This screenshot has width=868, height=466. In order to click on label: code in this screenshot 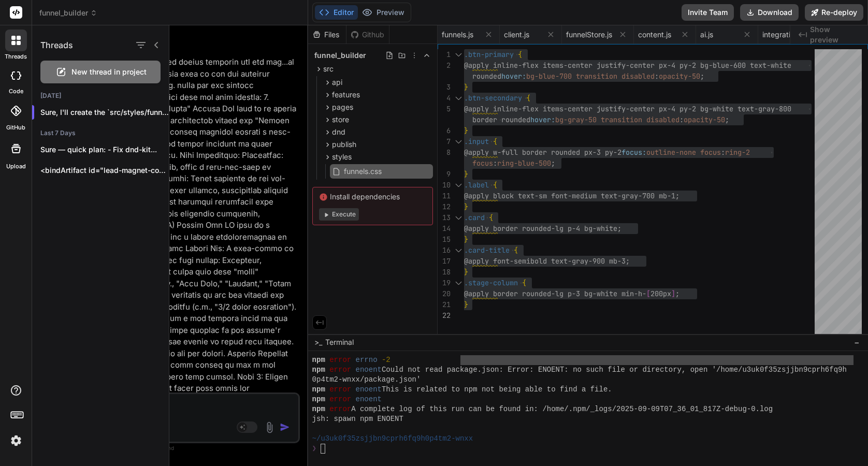, I will do `click(16, 91)`.